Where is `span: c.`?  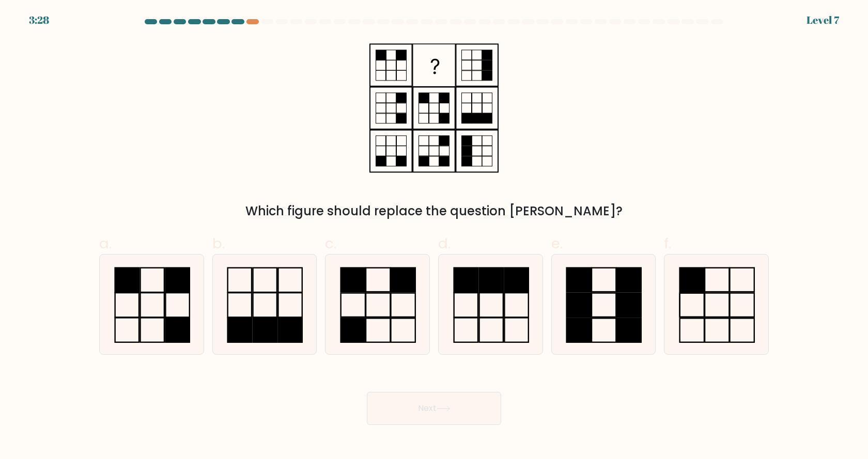 span: c. is located at coordinates (331, 243).